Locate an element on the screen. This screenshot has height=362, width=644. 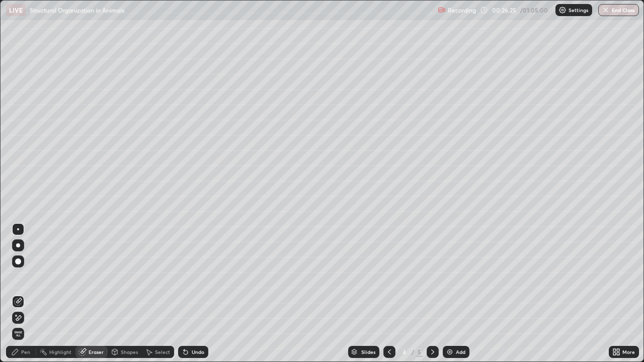
img: class-settings-icons is located at coordinates (563, 10).